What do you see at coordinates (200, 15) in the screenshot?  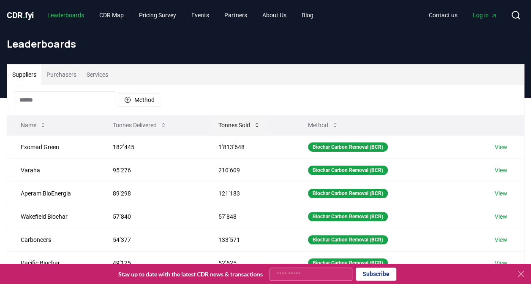 I see `a: Events` at bounding box center [200, 15].